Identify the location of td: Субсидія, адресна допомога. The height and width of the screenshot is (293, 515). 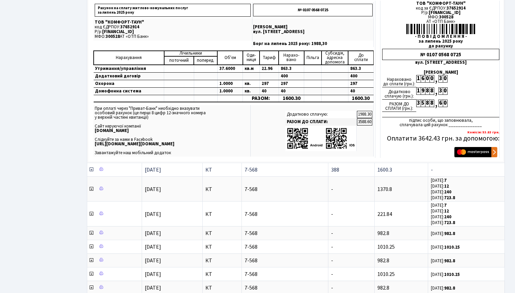
(335, 58).